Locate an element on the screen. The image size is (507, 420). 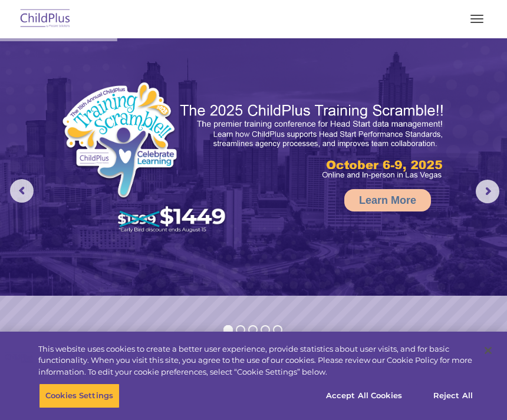
button: Cookies Settings is located at coordinates (79, 396).